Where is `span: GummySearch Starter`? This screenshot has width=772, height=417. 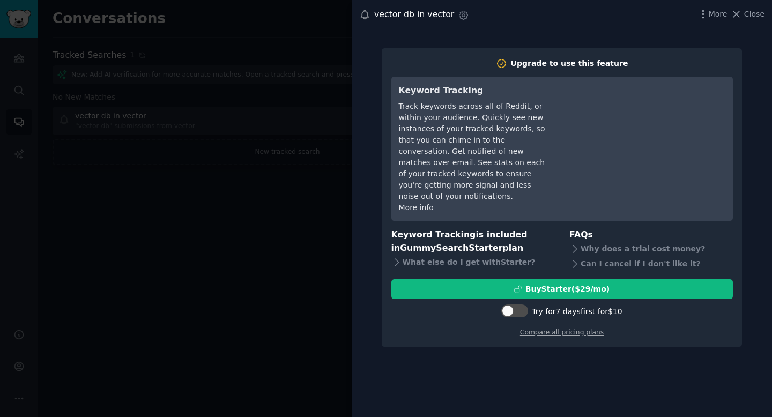 span: GummySearch Starter is located at coordinates (451, 248).